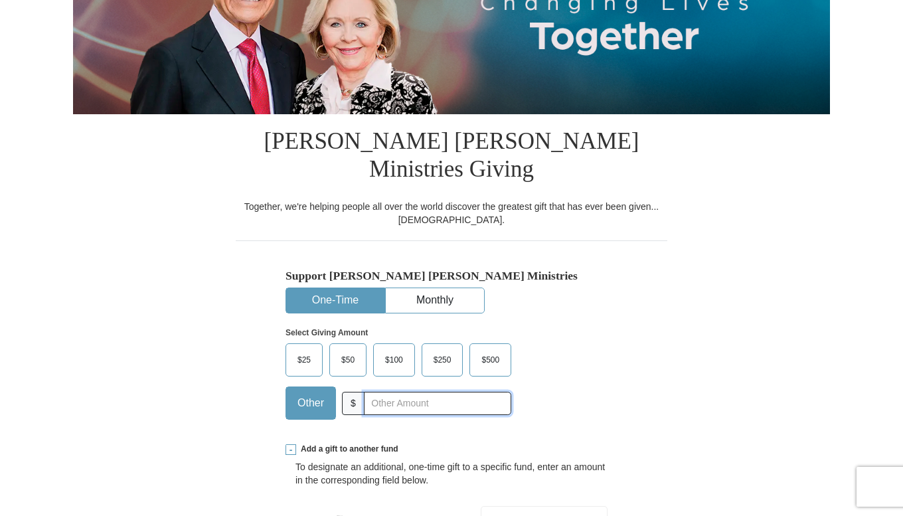 The image size is (903, 516). Describe the element at coordinates (348, 360) in the screenshot. I see `span: $50` at that location.